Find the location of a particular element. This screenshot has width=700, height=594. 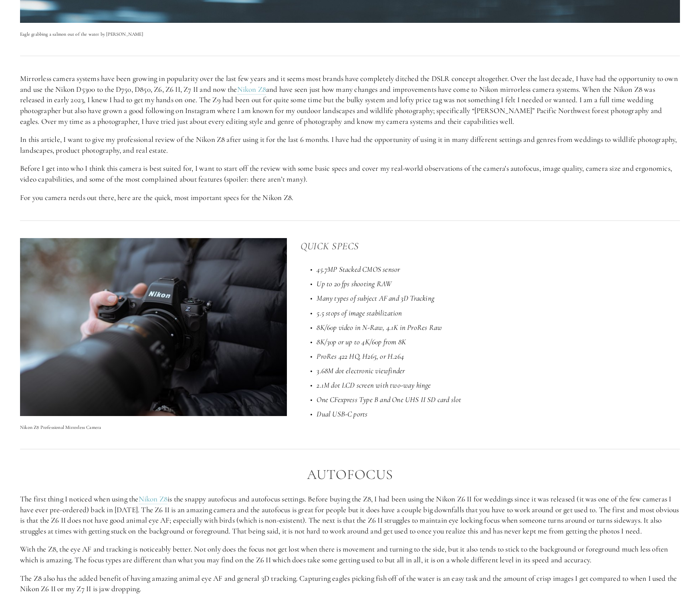

em: 2.1M dot LCD screen with two-way hinge is located at coordinates (374, 385).